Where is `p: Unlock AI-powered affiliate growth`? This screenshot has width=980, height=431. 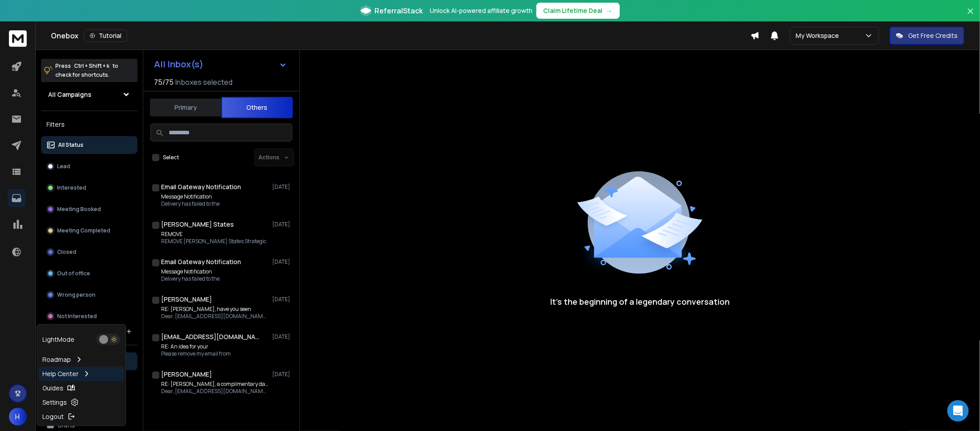
p: Unlock AI-powered affiliate growth is located at coordinates (481, 11).